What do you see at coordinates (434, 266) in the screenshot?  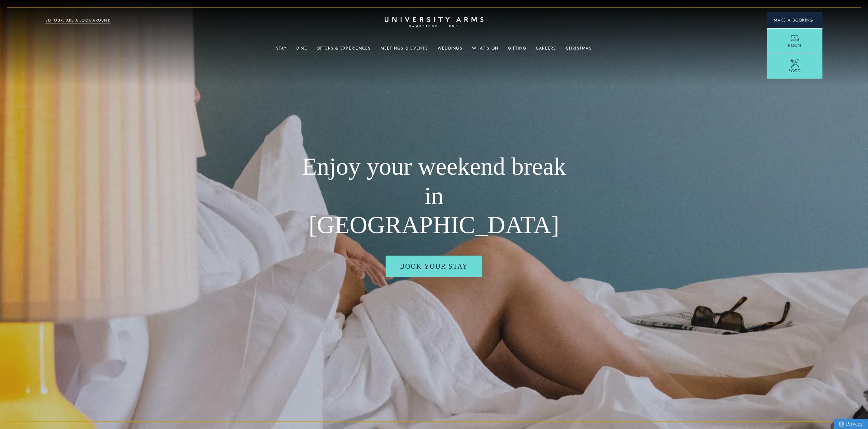 I see `a: Book your stay` at bounding box center [434, 266].